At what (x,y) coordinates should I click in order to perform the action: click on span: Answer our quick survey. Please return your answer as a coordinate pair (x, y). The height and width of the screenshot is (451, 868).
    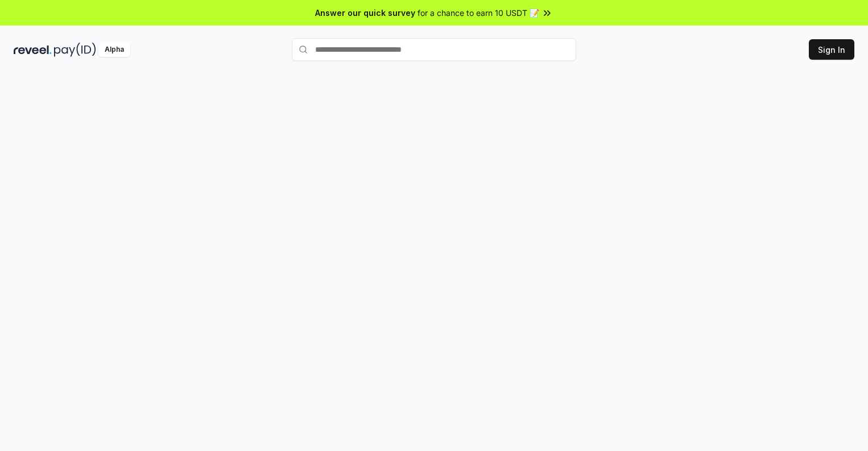
    Looking at the image, I should click on (365, 13).